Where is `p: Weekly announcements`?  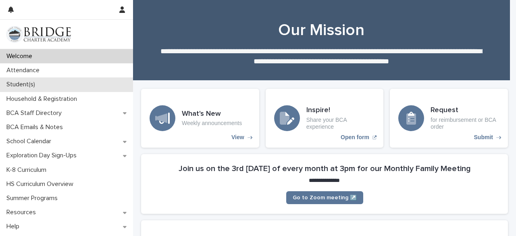
p: Weekly announcements is located at coordinates (211, 123).